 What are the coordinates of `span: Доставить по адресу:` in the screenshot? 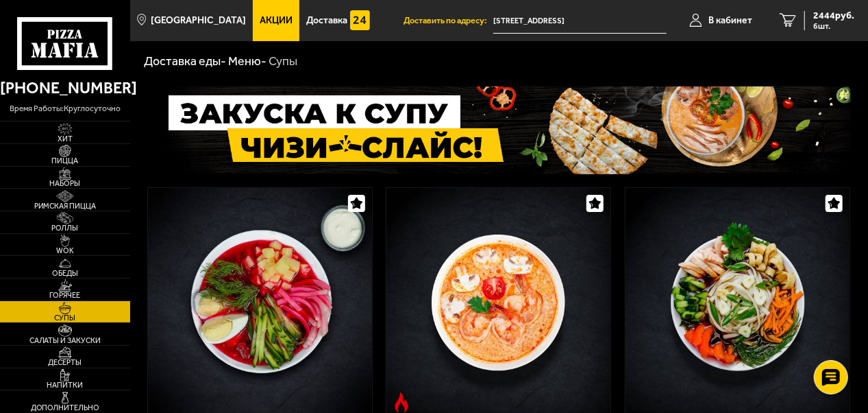 It's located at (449, 21).